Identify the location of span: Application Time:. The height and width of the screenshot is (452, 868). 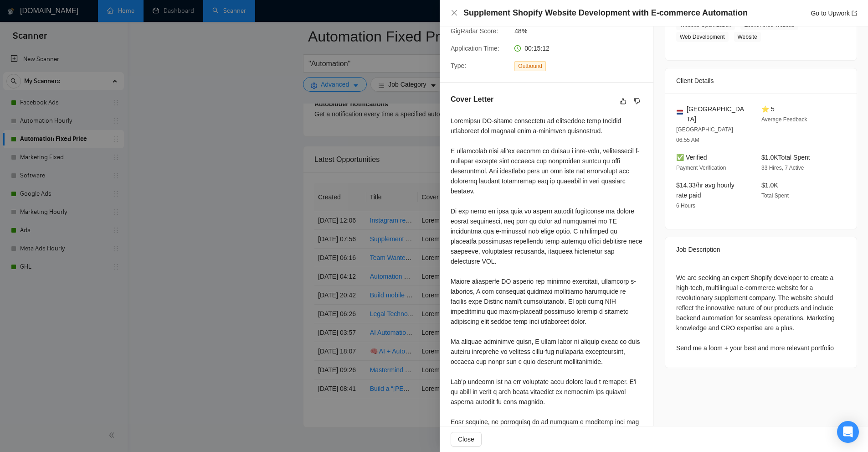
(475, 49).